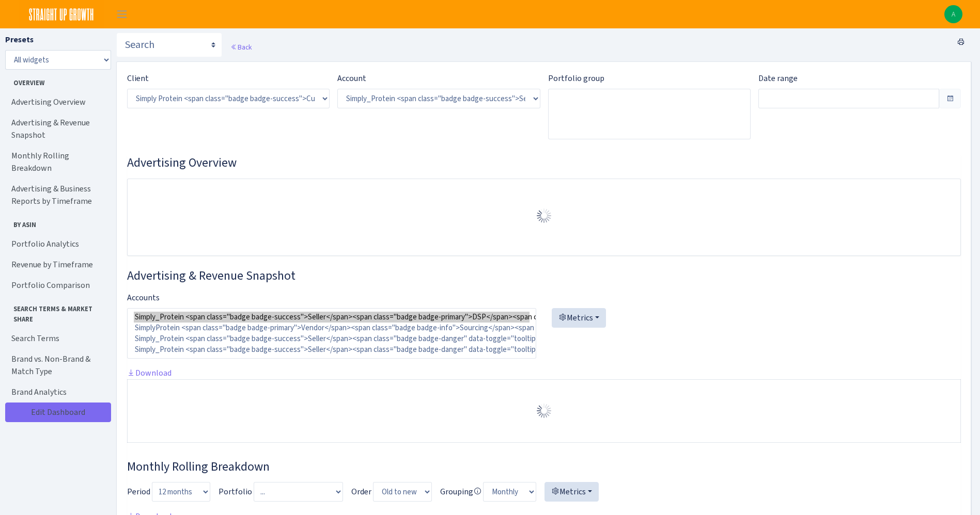 The width and height of the screenshot is (980, 515). I want to click on label: Portfolio, so click(235, 492).